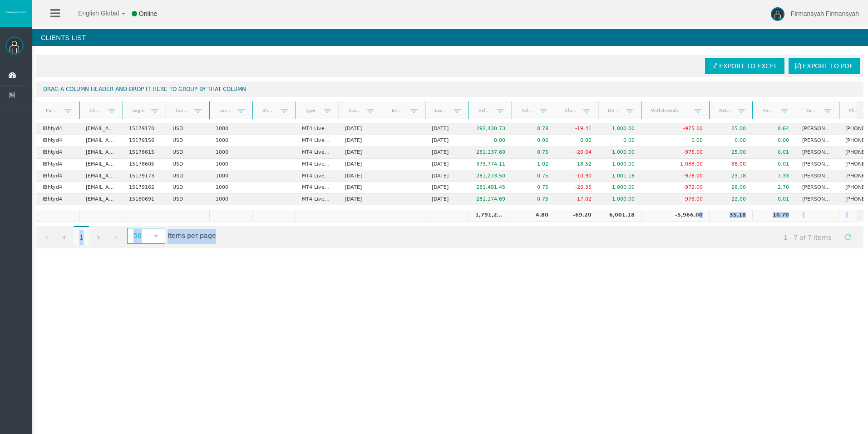 The image size is (868, 434). I want to click on td: 281,273.50, so click(490, 176).